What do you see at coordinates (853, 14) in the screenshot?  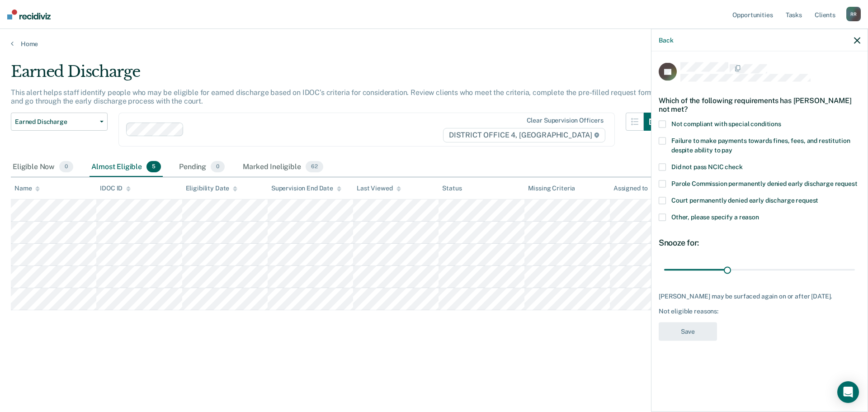 I see `div: R R` at bounding box center [853, 14].